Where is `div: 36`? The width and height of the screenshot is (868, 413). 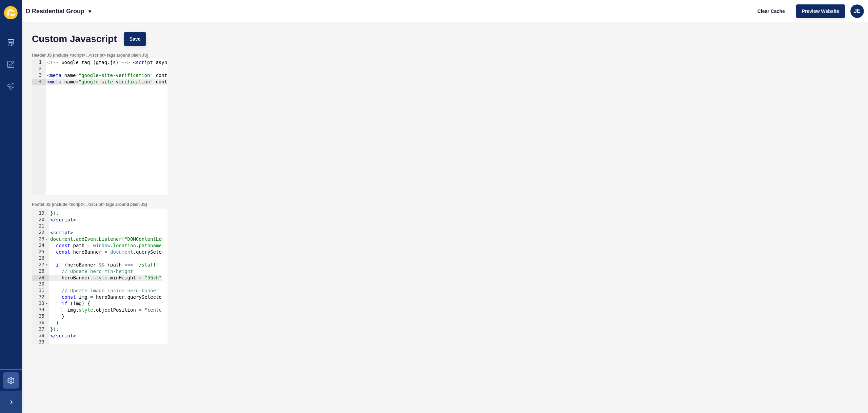
div: 36 is located at coordinates (40, 323).